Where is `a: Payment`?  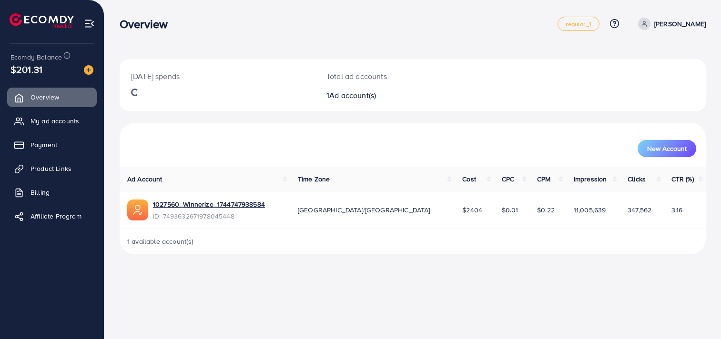
a: Payment is located at coordinates (52, 145).